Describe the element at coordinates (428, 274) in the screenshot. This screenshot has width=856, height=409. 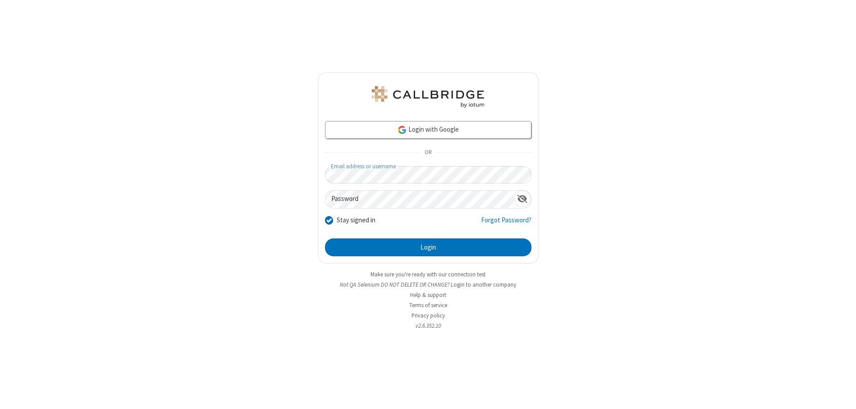
I see `a: Make sure you're ready with our connection test` at that location.